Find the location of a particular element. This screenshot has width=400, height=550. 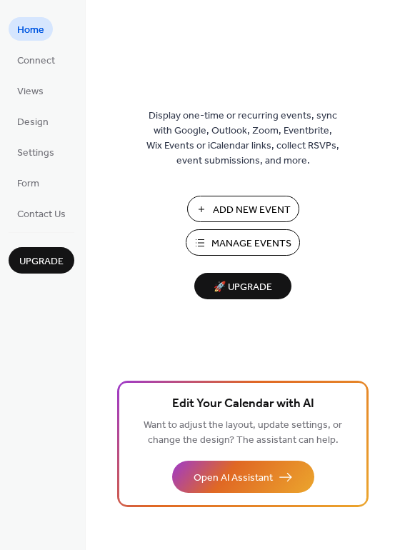

button: Add New Event is located at coordinates (243, 208).